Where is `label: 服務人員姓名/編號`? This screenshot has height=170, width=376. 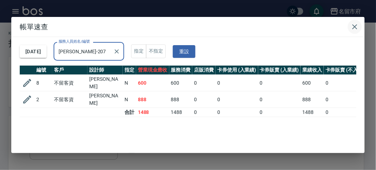 label: 服務人員姓名/編號 is located at coordinates (74, 41).